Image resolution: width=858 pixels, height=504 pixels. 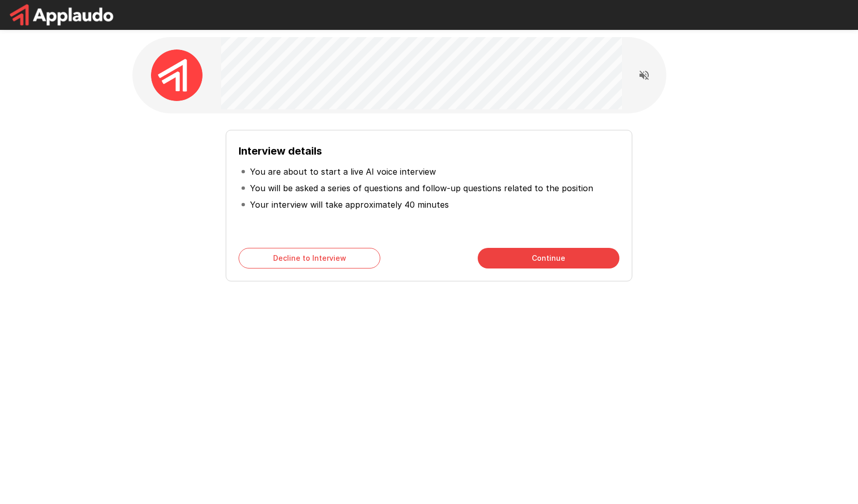 What do you see at coordinates (422, 188) in the screenshot?
I see `p: You will be asked a series of questions and follow-up questions related to the position` at bounding box center [422, 188].